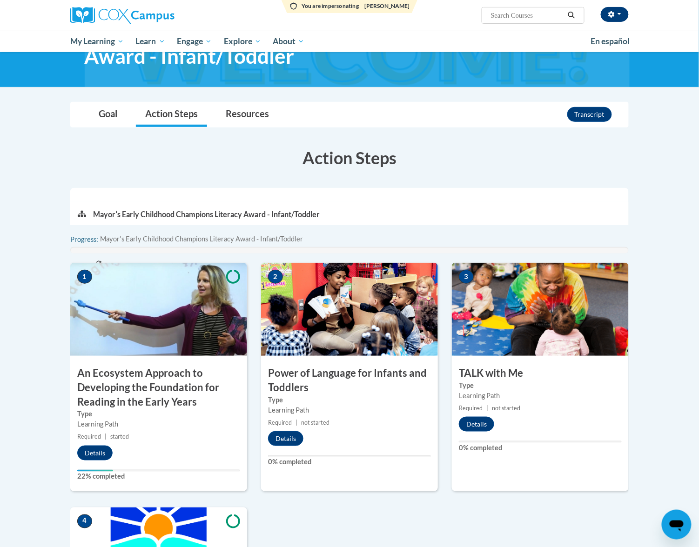 The width and height of the screenshot is (699, 547). I want to click on a: Learn, so click(150, 41).